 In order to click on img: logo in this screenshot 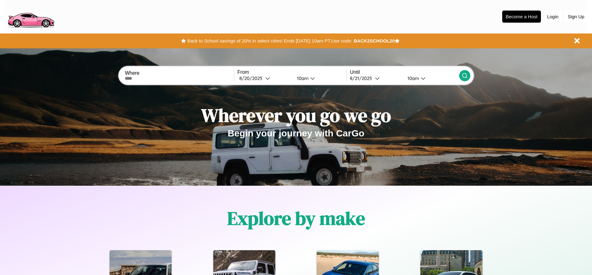, I will do `click(31, 16)`.